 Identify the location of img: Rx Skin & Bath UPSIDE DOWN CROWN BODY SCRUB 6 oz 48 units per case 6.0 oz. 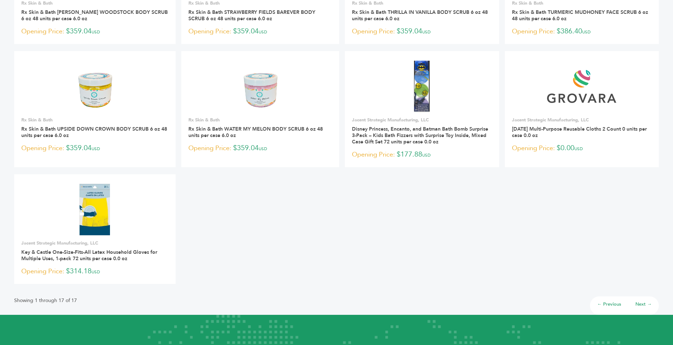
(95, 86).